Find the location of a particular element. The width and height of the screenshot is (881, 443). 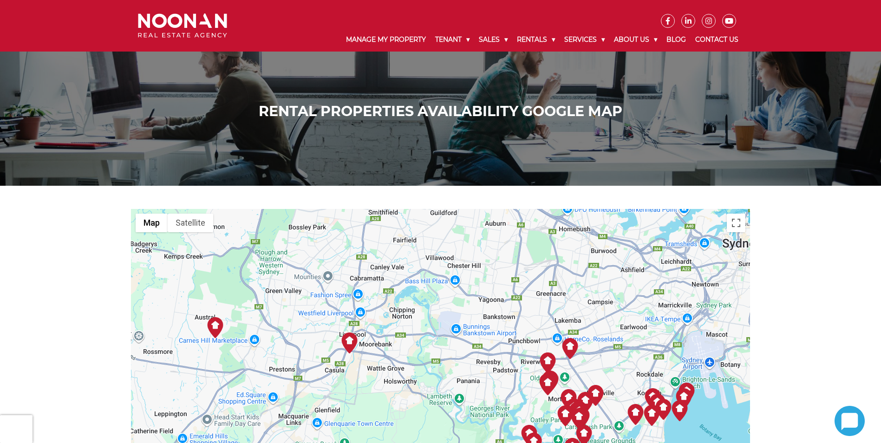

a: Contact Us is located at coordinates (717, 39).